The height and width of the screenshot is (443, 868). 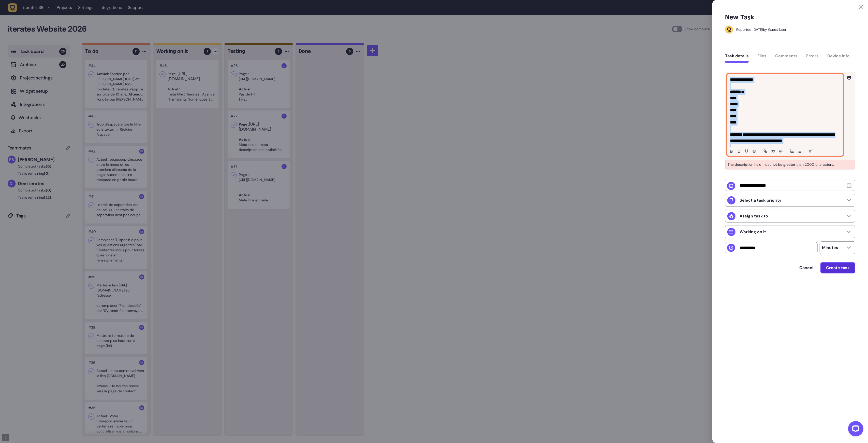 I want to click on p: Working on it, so click(x=752, y=232).